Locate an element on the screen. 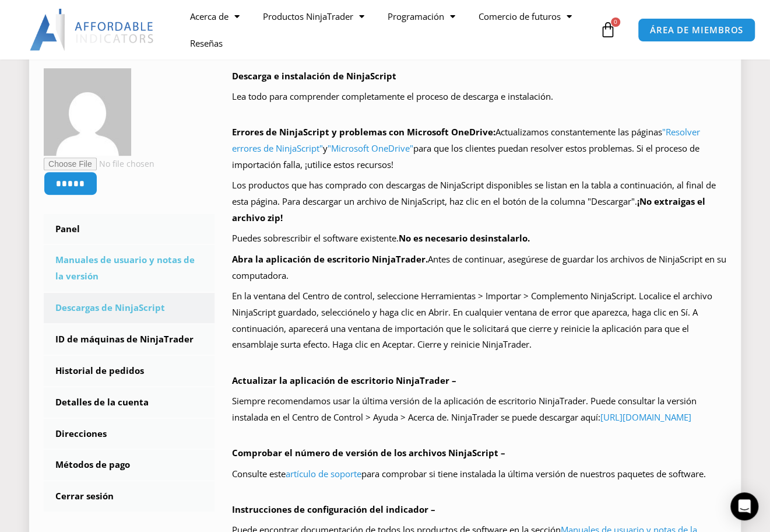 The height and width of the screenshot is (532, 770). a: Panel is located at coordinates (129, 229).